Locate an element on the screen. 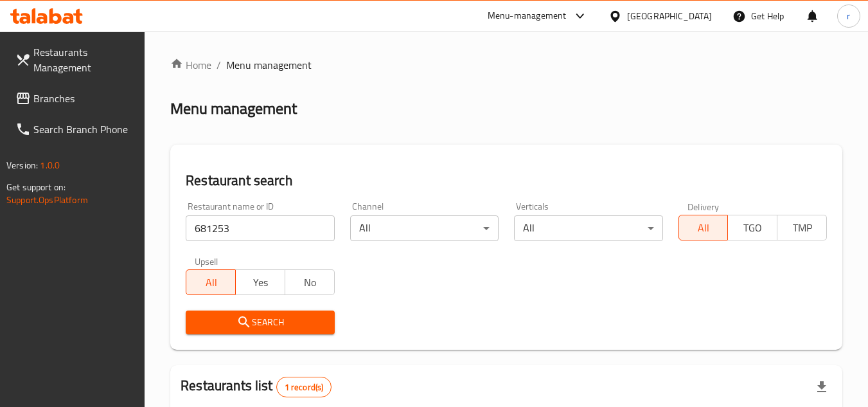 This screenshot has height=407, width=868. input: Search for restaurant name or ID.. is located at coordinates (260, 228).